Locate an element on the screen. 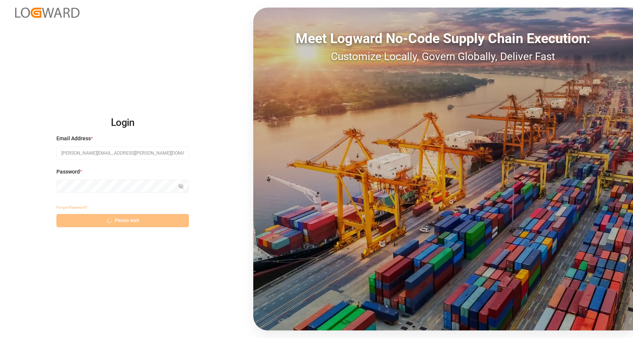 The image size is (633, 338). input: Enter your email is located at coordinates (123, 153).